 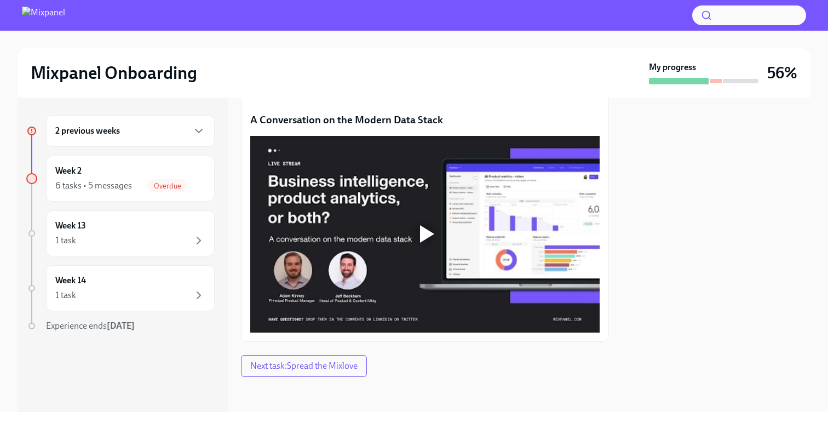 What do you see at coordinates (90, 325) in the screenshot?
I see `span: Experience ends` at bounding box center [90, 325].